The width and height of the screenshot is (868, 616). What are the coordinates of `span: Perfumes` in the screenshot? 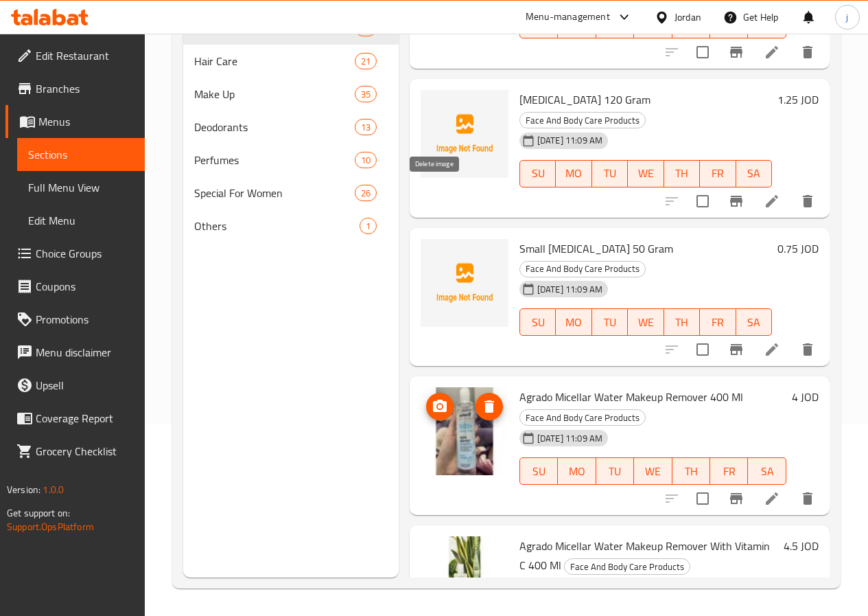 It's located at (274, 160).